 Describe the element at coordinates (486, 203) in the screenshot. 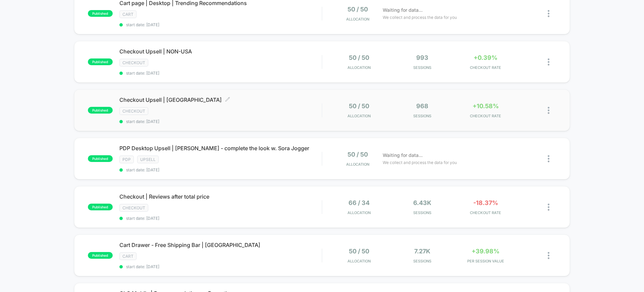

I see `span: -18.37%` at that location.